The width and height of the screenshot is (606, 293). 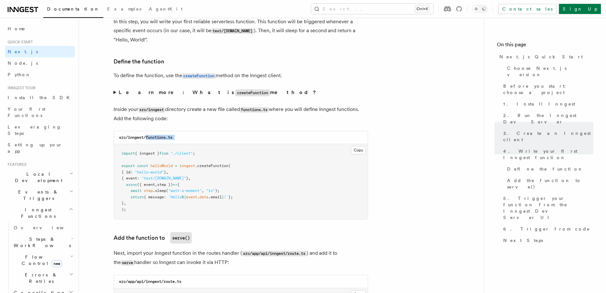 What do you see at coordinates (124, 9) in the screenshot?
I see `span: Examples` at bounding box center [124, 9].